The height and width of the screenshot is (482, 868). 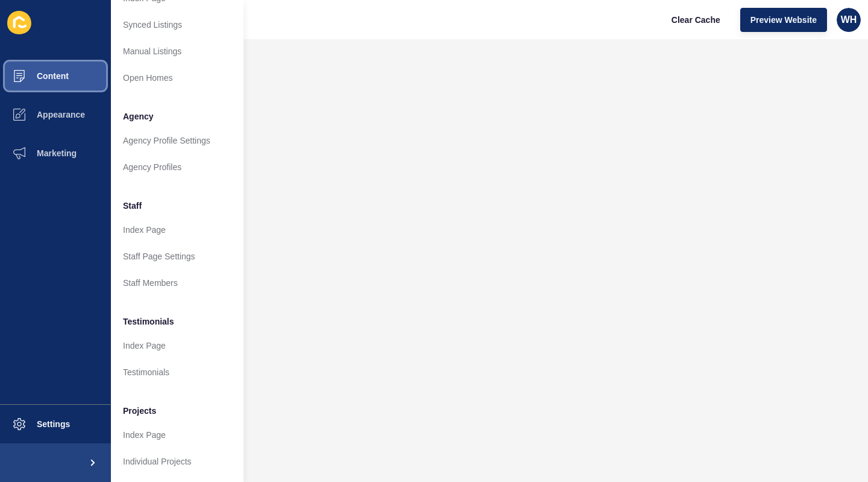 I want to click on a: Manual Listings, so click(x=178, y=51).